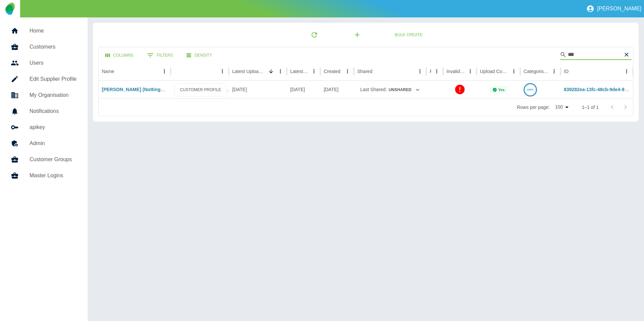 The image size is (644, 321). I want to click on text: 100%, so click(530, 89).